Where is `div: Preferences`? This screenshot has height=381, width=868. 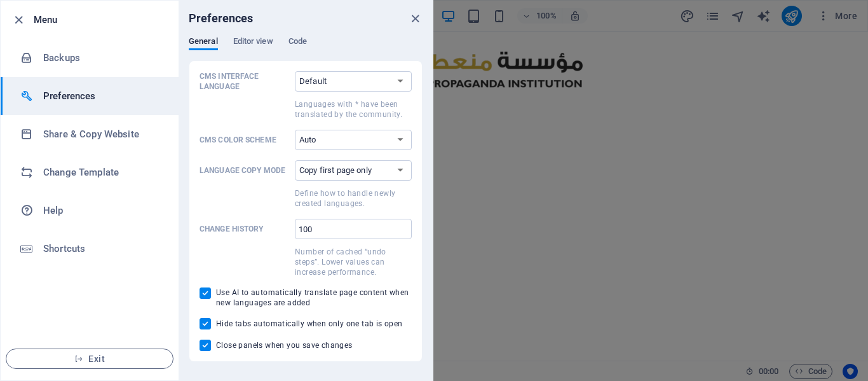
div: Preferences is located at coordinates (306, 48).